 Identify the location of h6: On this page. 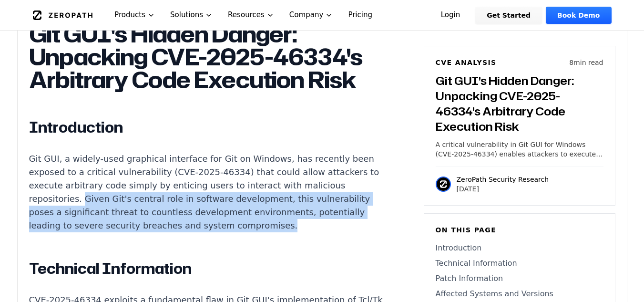
(520, 230).